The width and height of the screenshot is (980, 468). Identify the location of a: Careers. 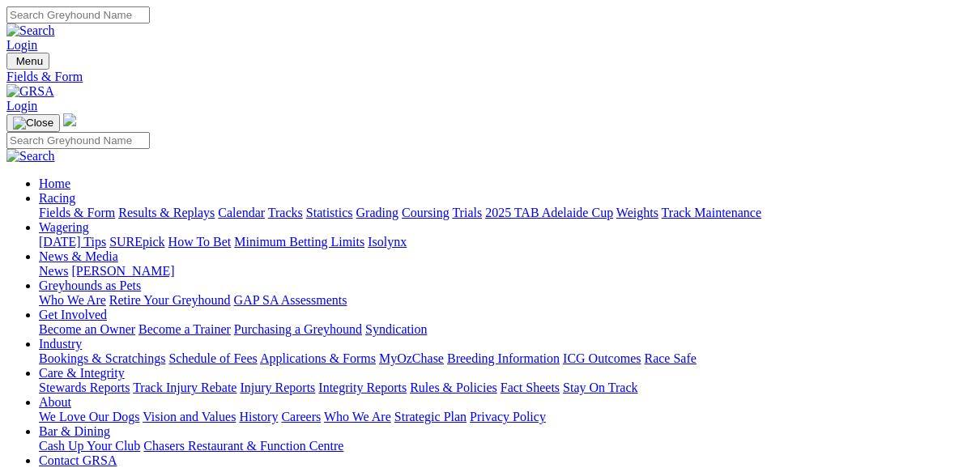
(301, 416).